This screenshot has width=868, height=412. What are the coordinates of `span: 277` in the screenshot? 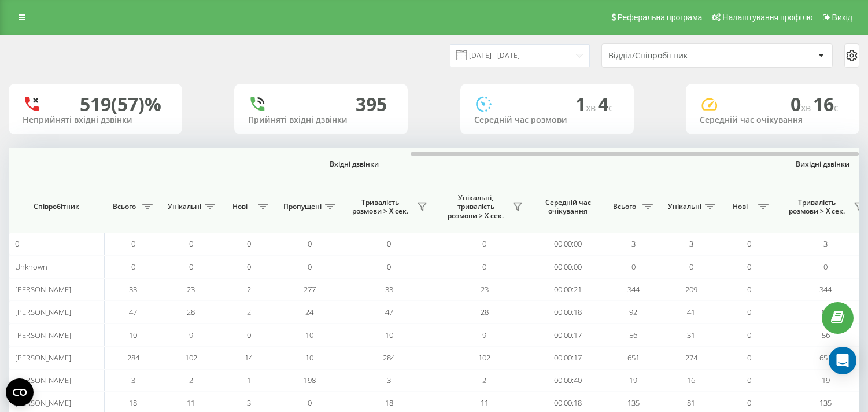 It's located at (309, 289).